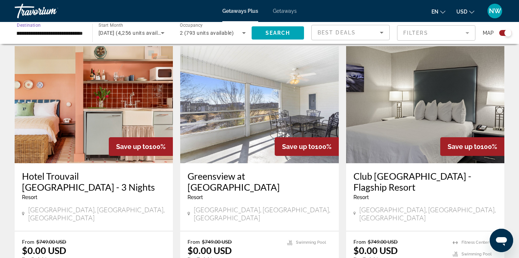  I want to click on span: Occupancy, so click(191, 25).